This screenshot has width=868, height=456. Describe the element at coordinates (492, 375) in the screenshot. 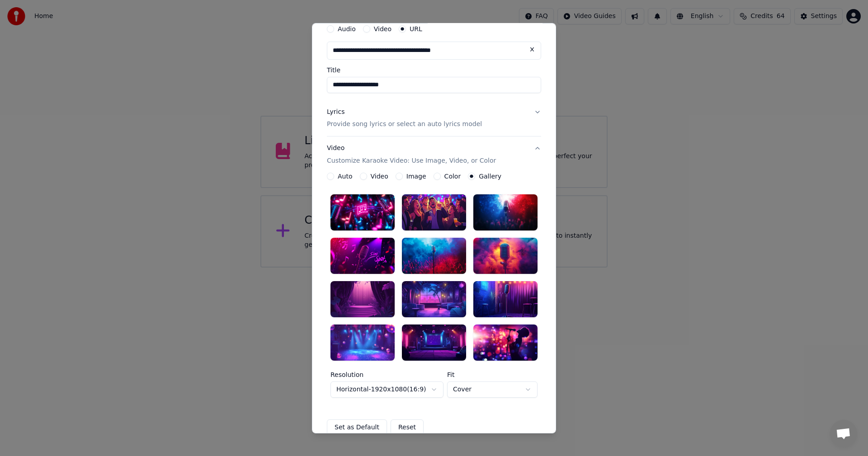

I see `label: Fit` at that location.